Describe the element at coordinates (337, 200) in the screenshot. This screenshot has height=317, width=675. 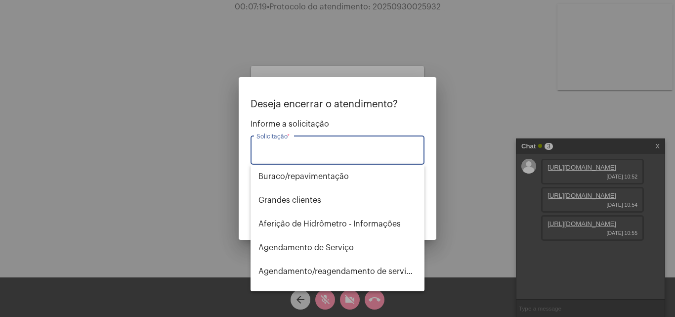
I see `span: ⁠Grandes clientes` at that location.